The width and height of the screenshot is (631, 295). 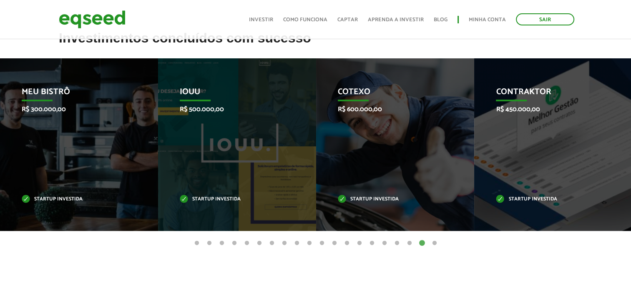 I want to click on a: Investir, so click(x=261, y=20).